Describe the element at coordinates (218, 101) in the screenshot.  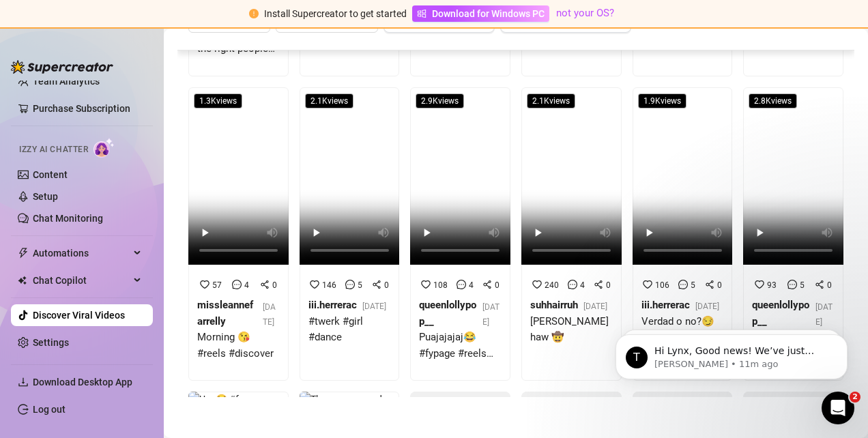
I see `span: 1.3K views` at that location.